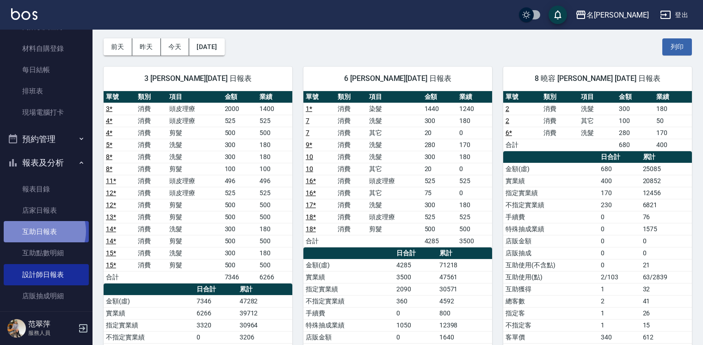 The height and width of the screenshot is (345, 703). What do you see at coordinates (551, 337) in the screenshot?
I see `td: 客單價` at bounding box center [551, 337].